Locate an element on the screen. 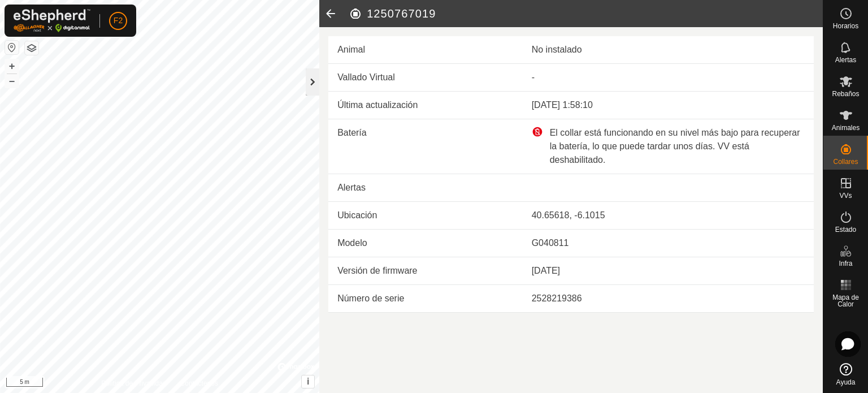  td: Ubicación is located at coordinates (425, 216).